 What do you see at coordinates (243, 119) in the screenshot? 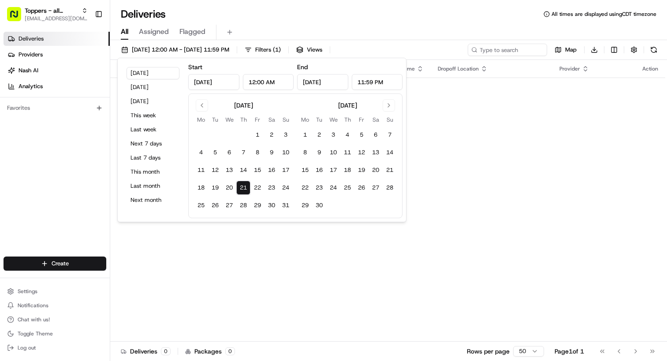
I see `th: Thursday` at bounding box center [243, 119].